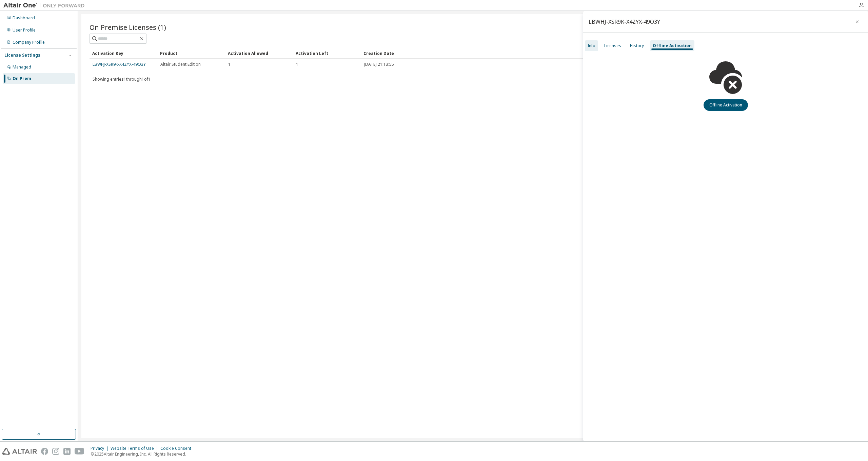 This screenshot has width=868, height=461. What do you see at coordinates (22, 67) in the screenshot?
I see `div: Managed` at bounding box center [22, 67].